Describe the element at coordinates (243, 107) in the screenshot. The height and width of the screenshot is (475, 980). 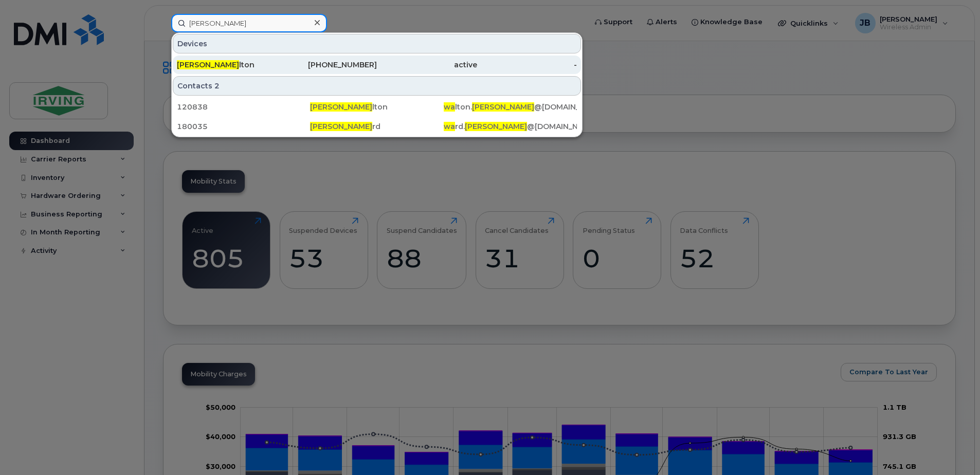
I see `div: 120838` at that location.